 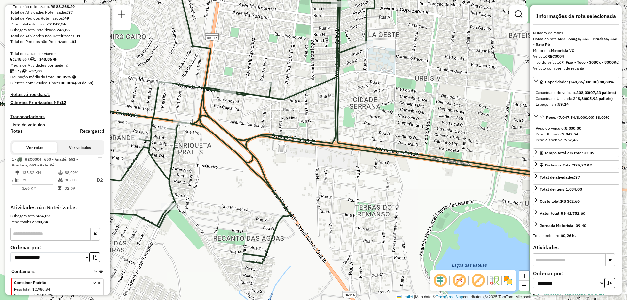 What do you see at coordinates (508, 281) in the screenshot?
I see `img: Exibir/Ocultar setores` at bounding box center [508, 281].